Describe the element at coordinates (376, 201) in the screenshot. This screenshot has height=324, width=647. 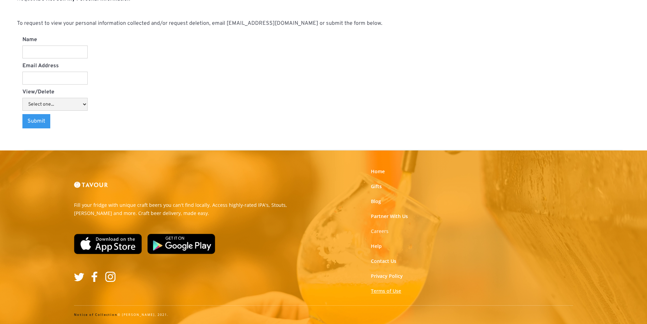
I see `a: Blog` at that location.